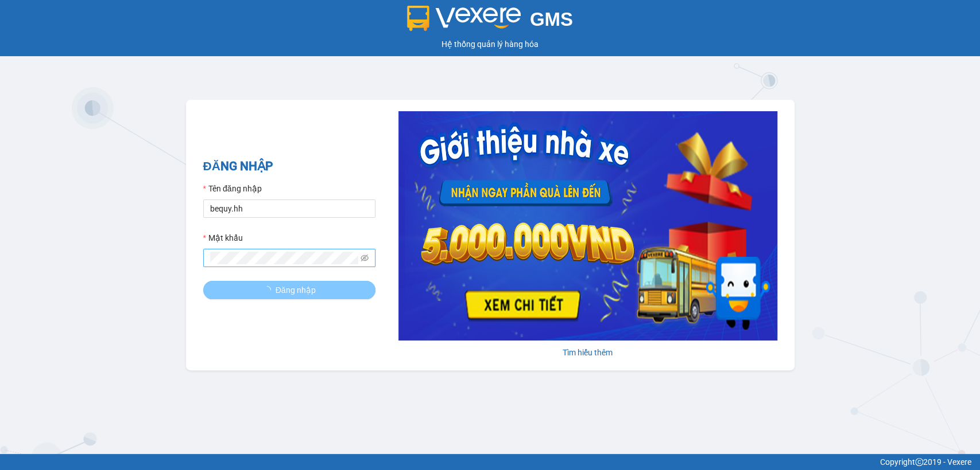 Image resolution: width=980 pixels, height=470 pixels. I want to click on h2: ĐĂNG NHẬP, so click(289, 166).